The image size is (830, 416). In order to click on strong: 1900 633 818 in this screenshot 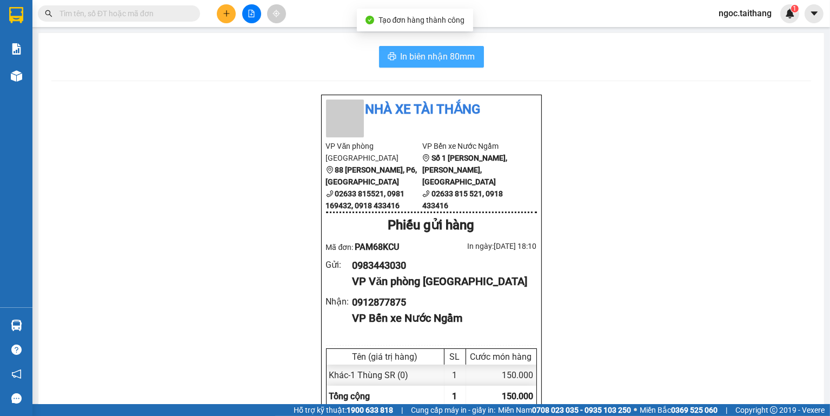, I will do `click(370, 410)`.